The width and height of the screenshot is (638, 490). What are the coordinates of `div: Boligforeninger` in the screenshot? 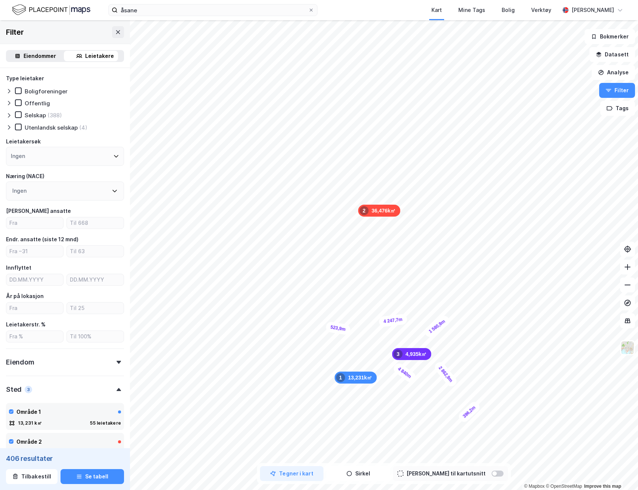 It's located at (46, 91).